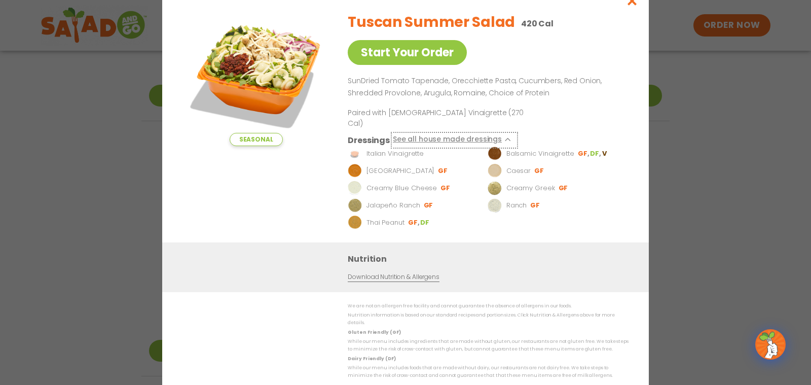 The height and width of the screenshot is (385, 811). Describe the element at coordinates (540, 153) in the screenshot. I see `p: Balsamic Vinaigrette` at that location.